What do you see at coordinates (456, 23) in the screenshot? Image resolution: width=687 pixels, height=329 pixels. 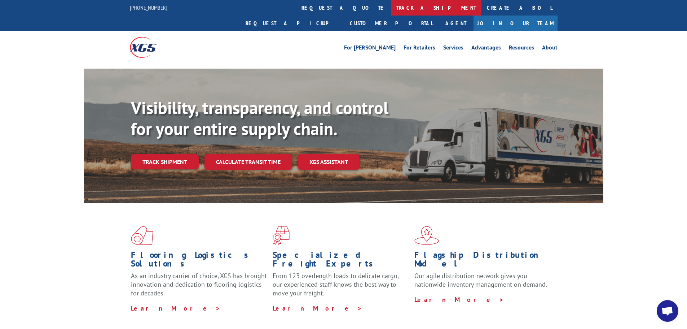 I see `a: Agent` at bounding box center [456, 23].